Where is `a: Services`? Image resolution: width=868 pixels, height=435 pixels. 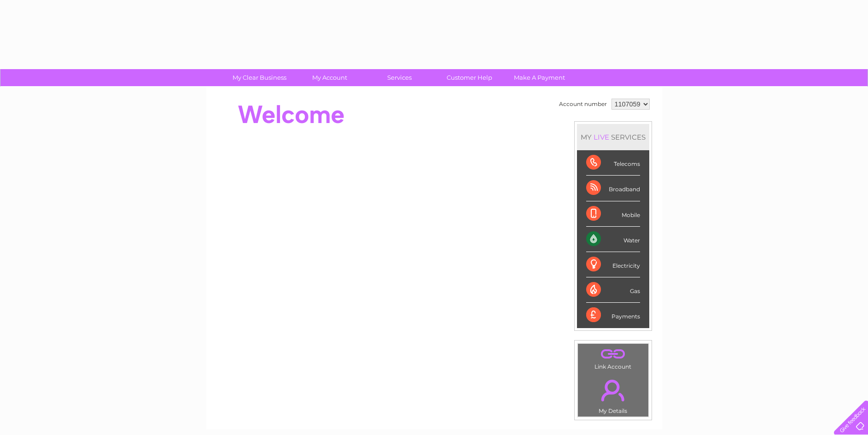 a: Services is located at coordinates (399, 77).